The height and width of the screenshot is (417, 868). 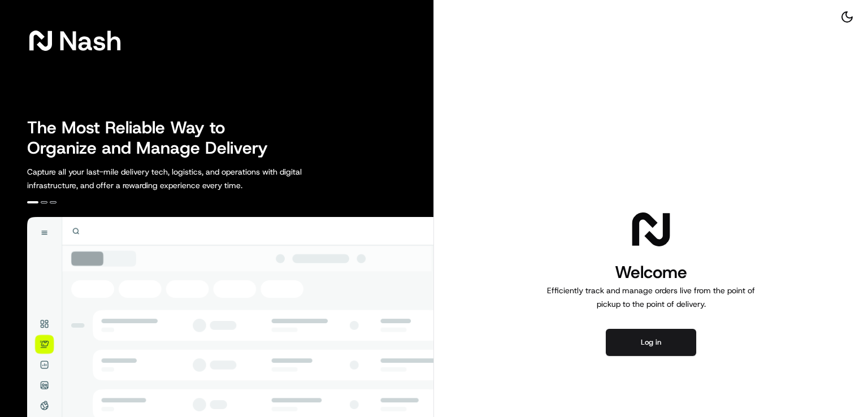 What do you see at coordinates (190, 178) in the screenshot?
I see `p: Capture all your last-mile delivery tech, logistics, and operations with digital infrastructure, ...` at bounding box center [190, 178].